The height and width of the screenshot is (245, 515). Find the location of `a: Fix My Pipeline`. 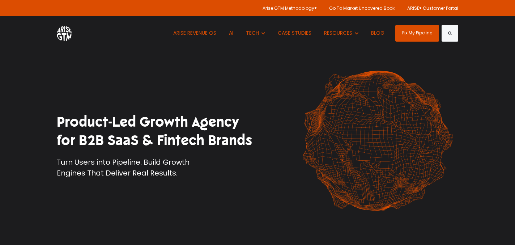

a: Fix My Pipeline is located at coordinates (417, 33).